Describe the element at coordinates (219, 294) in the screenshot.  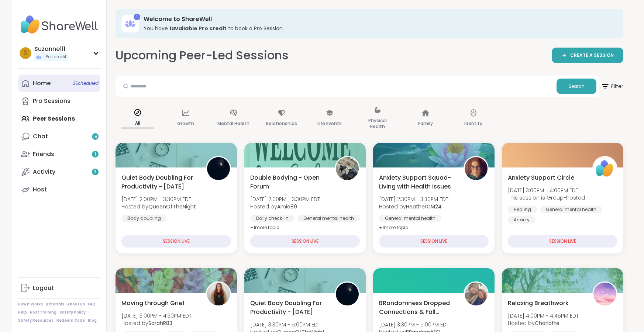
I see `img: SarahR83` at that location.